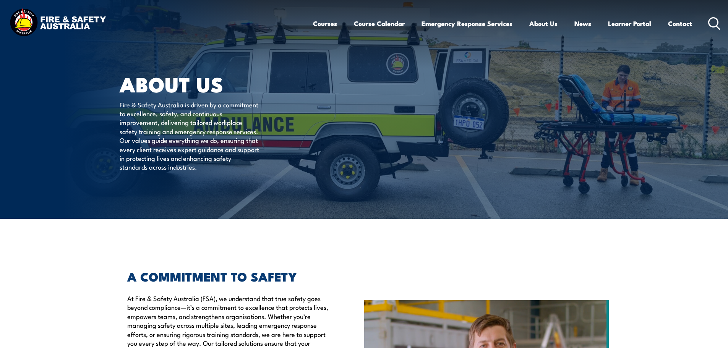 The height and width of the screenshot is (348, 728). Describe the element at coordinates (679, 23) in the screenshot. I see `a: Contact` at that location.